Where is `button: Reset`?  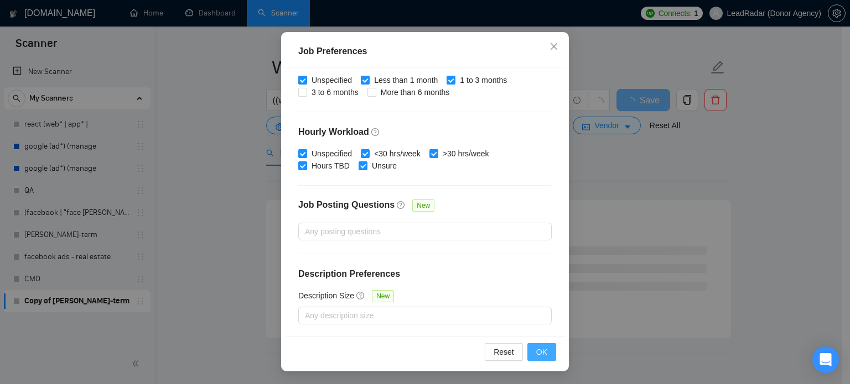 button: Reset is located at coordinates (503, 352).